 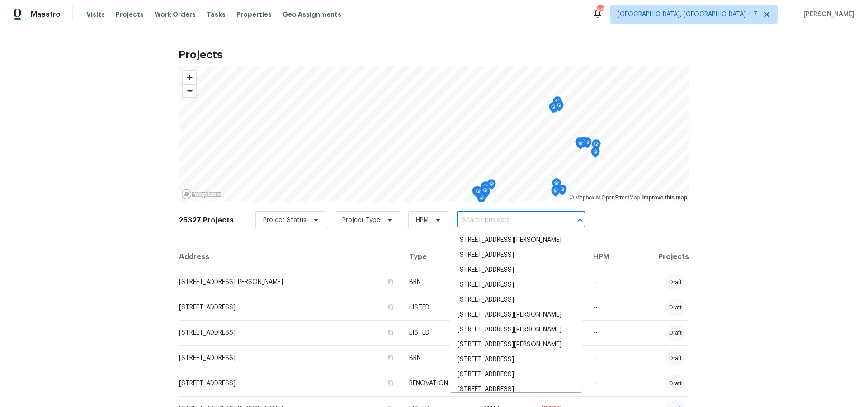 What do you see at coordinates (206, 220) in the screenshot?
I see `h2: 25327 Projects` at bounding box center [206, 220].